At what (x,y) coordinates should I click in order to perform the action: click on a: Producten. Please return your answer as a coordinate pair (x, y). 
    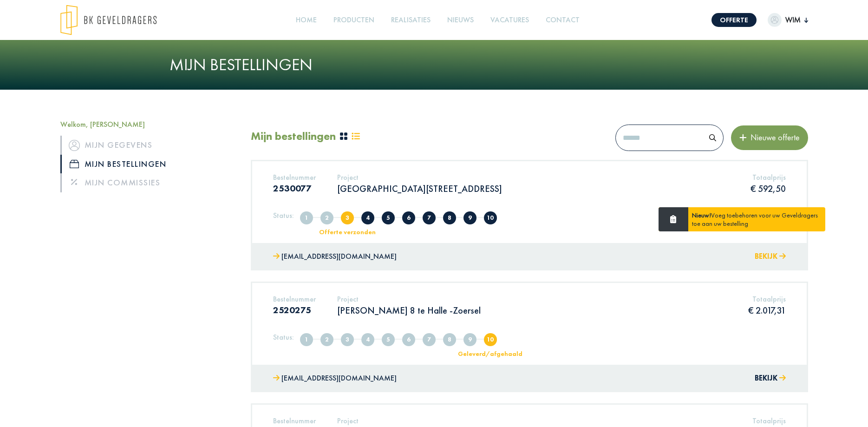
    Looking at the image, I should click on (354, 20).